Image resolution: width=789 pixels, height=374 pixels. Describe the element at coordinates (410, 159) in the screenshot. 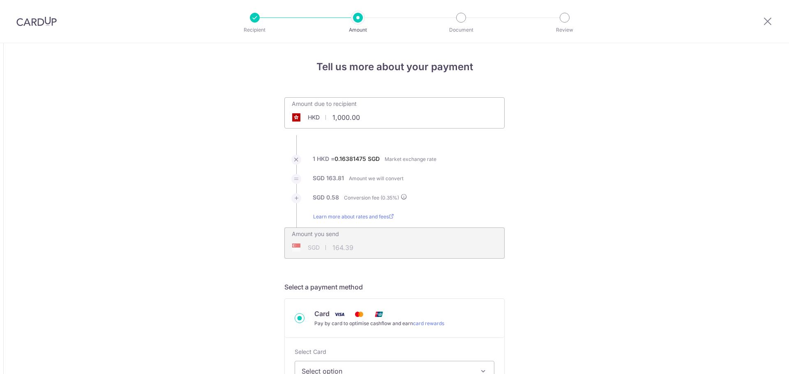

I see `label: Market exchange rate` at that location.